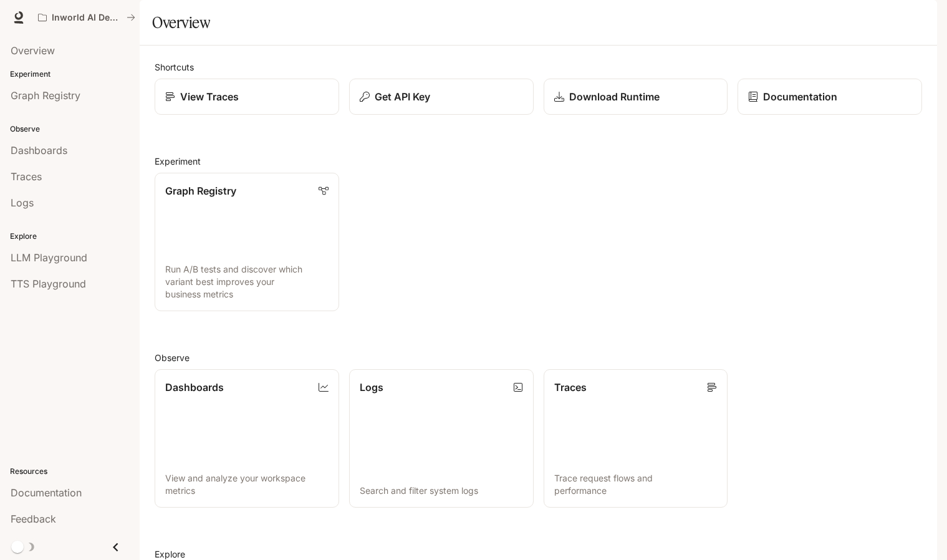 The image size is (947, 560). What do you see at coordinates (571, 387) in the screenshot?
I see `p: Traces` at bounding box center [571, 387].